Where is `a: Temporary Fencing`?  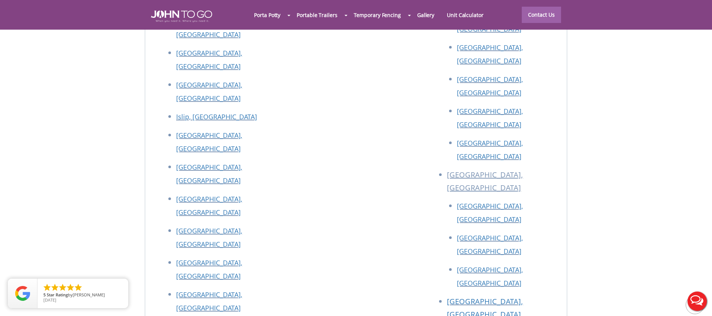
a: Temporary Fencing is located at coordinates (377, 15).